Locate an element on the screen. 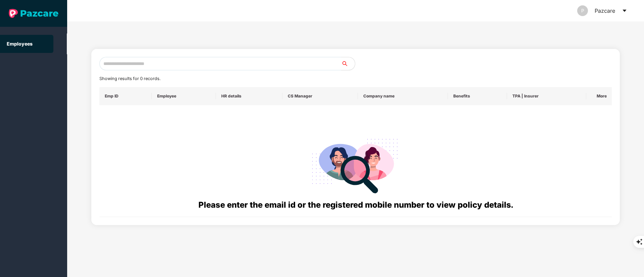 This screenshot has height=277, width=644. span: caret-down is located at coordinates (625, 11).